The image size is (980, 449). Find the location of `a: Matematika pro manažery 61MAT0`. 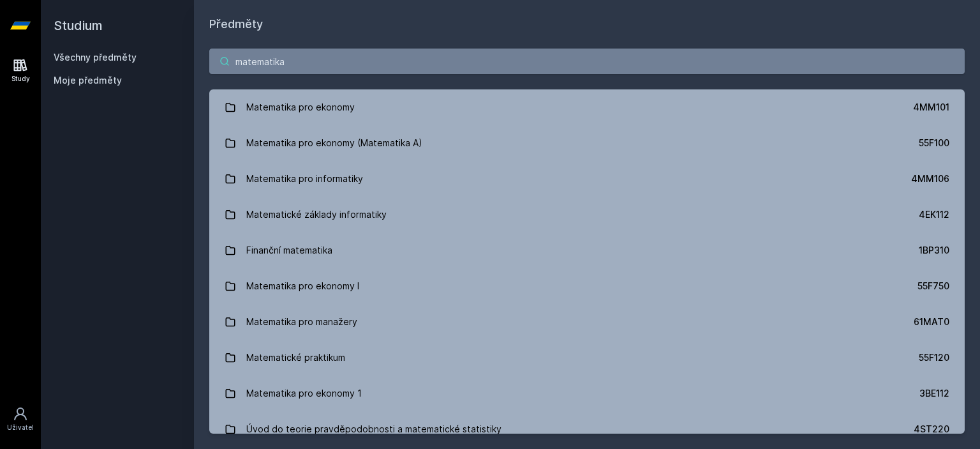

a: Matematika pro manažery 61MAT0 is located at coordinates (587, 322).